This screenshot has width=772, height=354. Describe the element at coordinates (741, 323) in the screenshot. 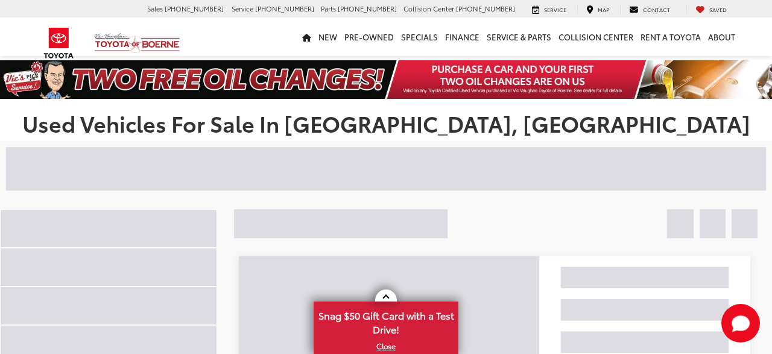

I see `svg: Start Chat` at that location.